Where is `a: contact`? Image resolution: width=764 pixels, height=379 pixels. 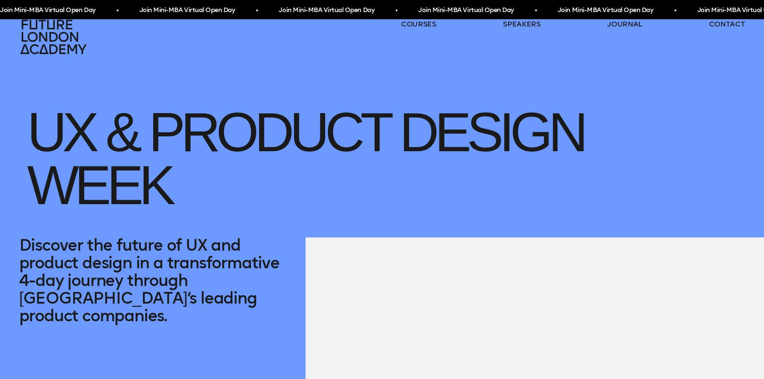
a: contact is located at coordinates (727, 24).